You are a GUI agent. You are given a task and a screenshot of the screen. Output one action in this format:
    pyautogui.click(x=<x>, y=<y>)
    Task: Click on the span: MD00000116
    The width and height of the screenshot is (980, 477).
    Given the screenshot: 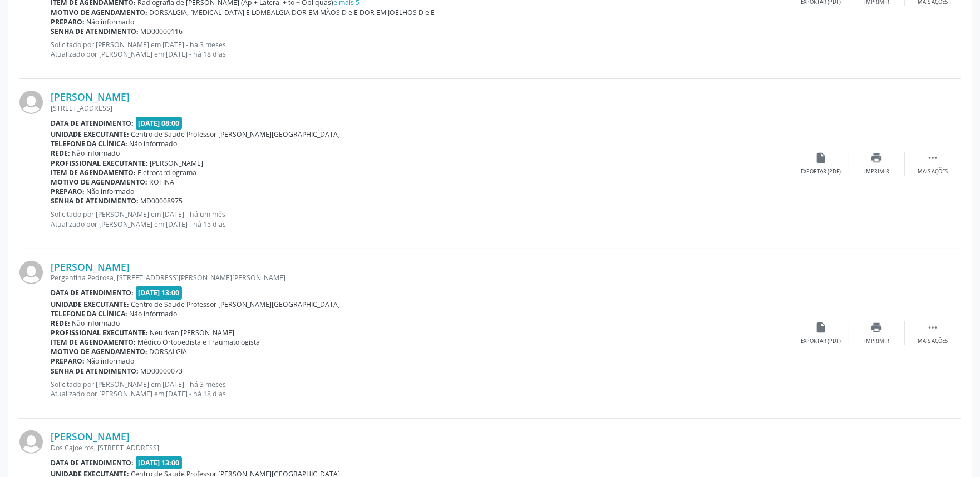 What is the action you would take?
    pyautogui.click(x=162, y=31)
    